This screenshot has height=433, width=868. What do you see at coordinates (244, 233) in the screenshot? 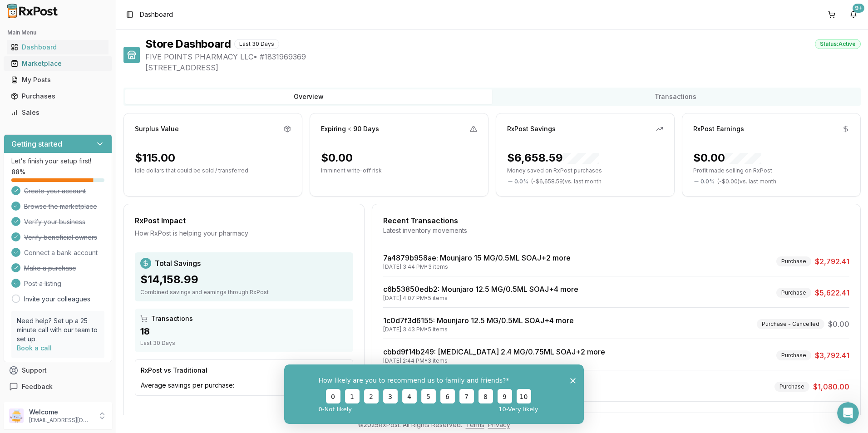
I see `div: How RxPost is helping your pharmacy` at bounding box center [244, 233].